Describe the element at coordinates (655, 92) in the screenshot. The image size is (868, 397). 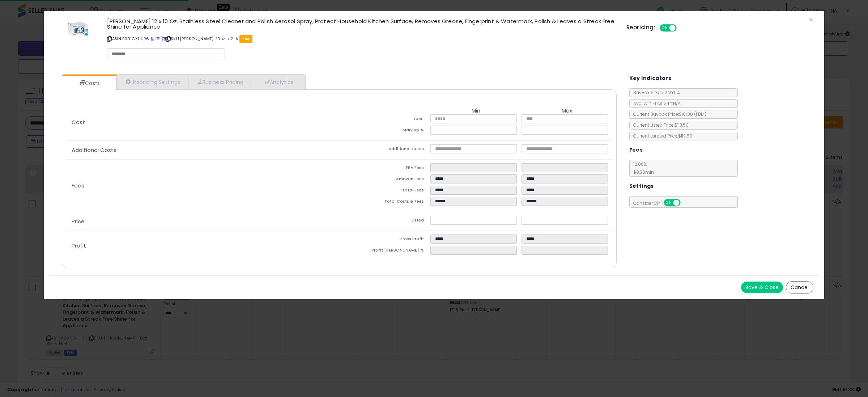
I see `span: BuyBox Share 24h: 0%` at that location.